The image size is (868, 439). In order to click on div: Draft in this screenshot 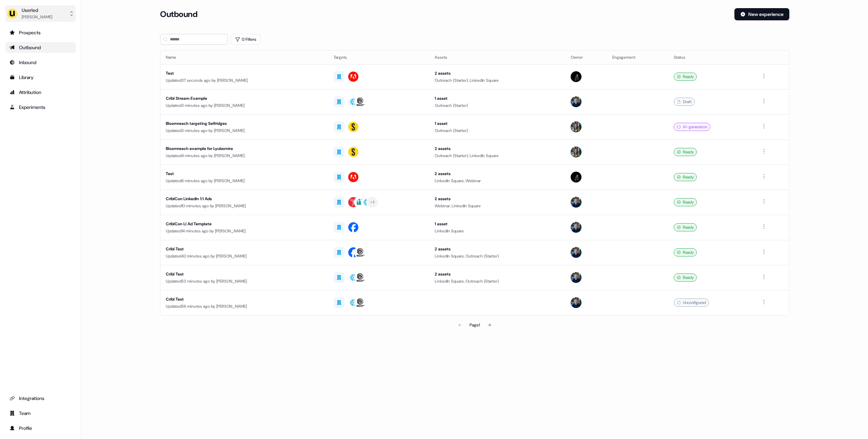, I will do `click(684, 102)`.